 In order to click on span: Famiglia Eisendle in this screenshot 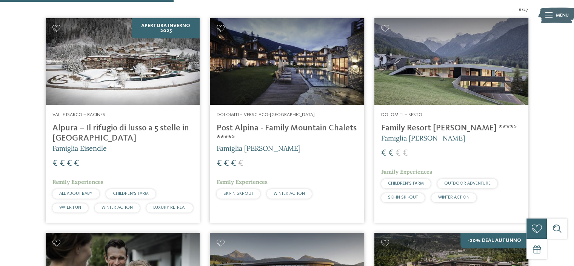, I will do `click(80, 148)`.